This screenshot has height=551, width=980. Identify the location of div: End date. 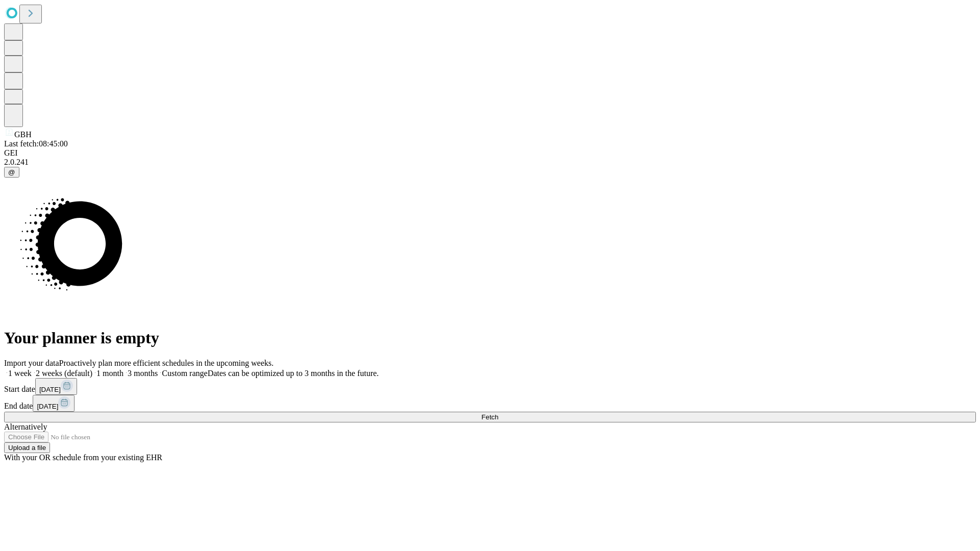
(490, 403).